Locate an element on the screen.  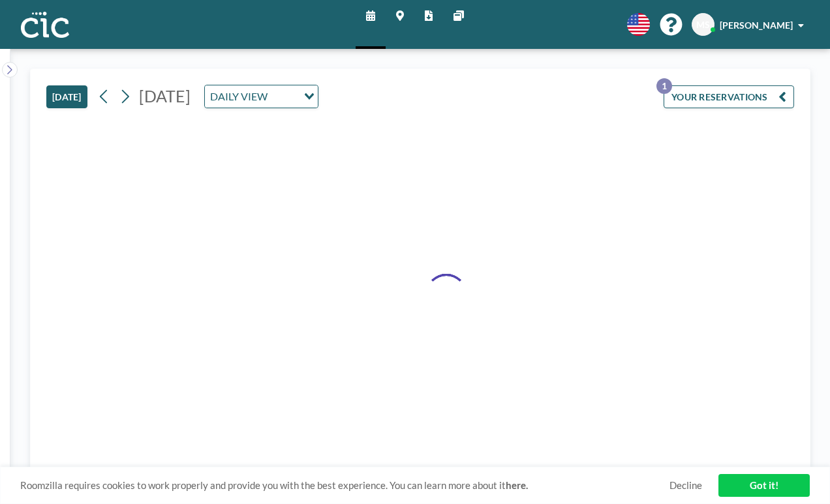
a: Decline is located at coordinates (686, 485).